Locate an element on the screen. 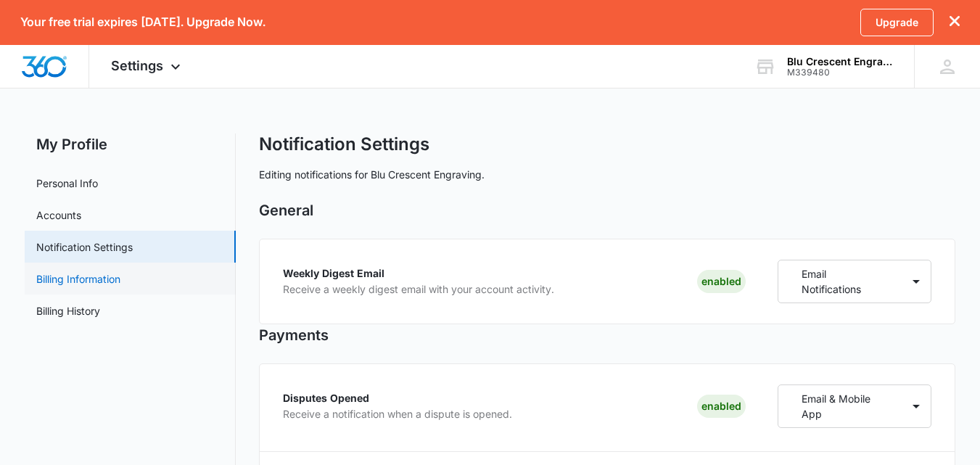  a: Billing History is located at coordinates (68, 310).